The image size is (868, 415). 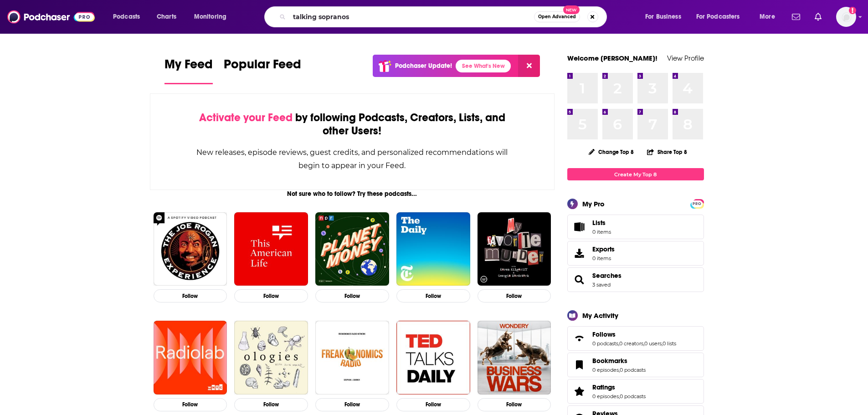 What do you see at coordinates (610, 361) in the screenshot?
I see `span: Bookmarks` at bounding box center [610, 361].